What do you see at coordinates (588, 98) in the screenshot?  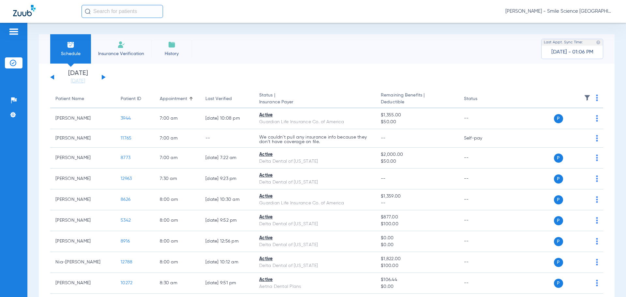 I see `img: filter.svg` at bounding box center [588, 98].